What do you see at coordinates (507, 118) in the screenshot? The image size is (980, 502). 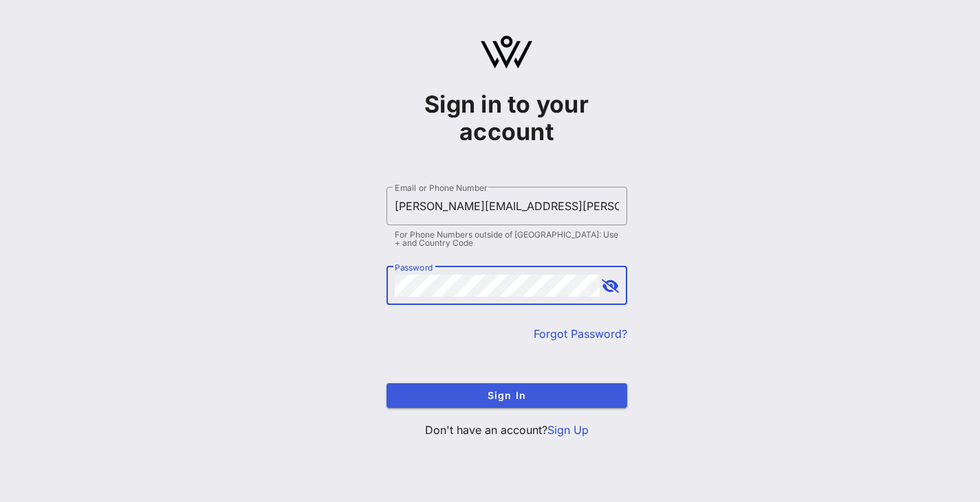 I see `h1: Sign in to your account` at bounding box center [507, 118].